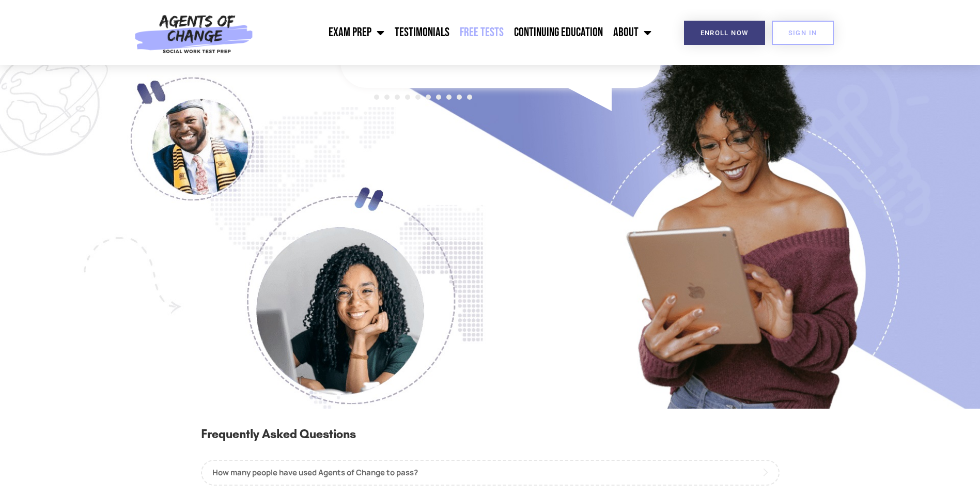  Describe the element at coordinates (724, 33) in the screenshot. I see `a: Enroll Now` at that location.